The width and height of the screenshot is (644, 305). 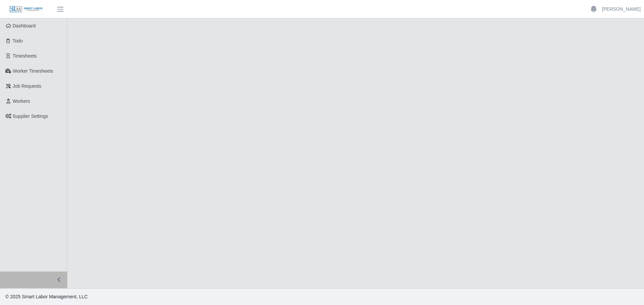 What do you see at coordinates (21, 101) in the screenshot?
I see `span: Workers` at bounding box center [21, 101].